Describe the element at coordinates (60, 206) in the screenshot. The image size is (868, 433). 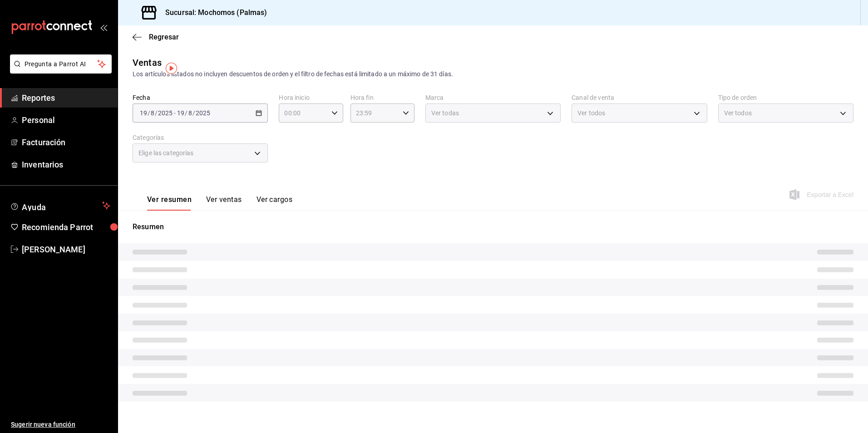
I see `span: Ayuda` at that location.